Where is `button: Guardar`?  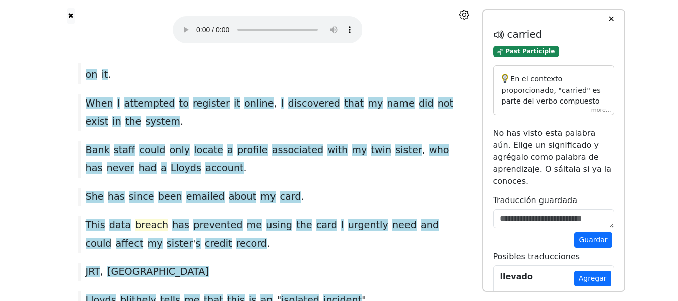 button: Guardar is located at coordinates (593, 240).